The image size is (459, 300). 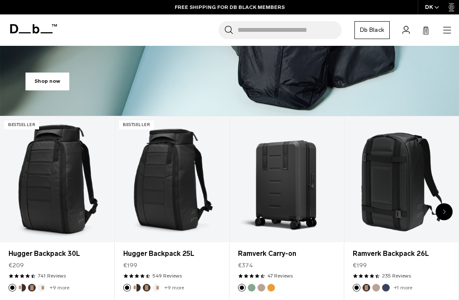 I want to click on span: €209, so click(x=16, y=266).